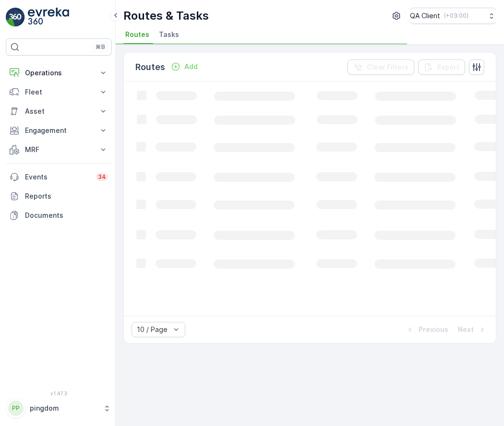 The height and width of the screenshot is (426, 504). What do you see at coordinates (66, 216) in the screenshot?
I see `p: Documents` at bounding box center [66, 216].